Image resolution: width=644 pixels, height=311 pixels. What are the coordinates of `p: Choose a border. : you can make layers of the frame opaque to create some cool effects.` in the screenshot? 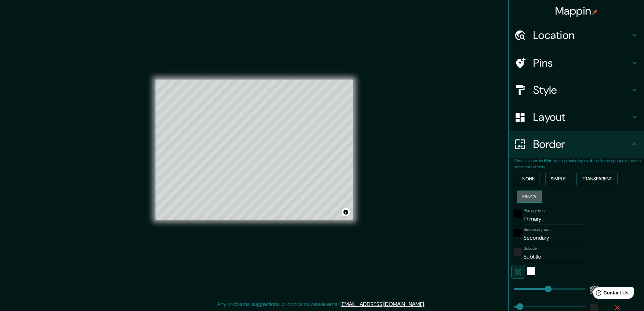 It's located at (579, 164).